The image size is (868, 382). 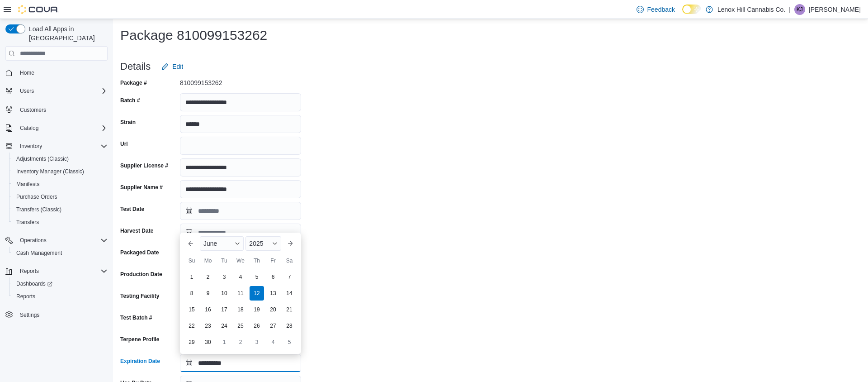 I want to click on div: day-13, so click(x=273, y=293).